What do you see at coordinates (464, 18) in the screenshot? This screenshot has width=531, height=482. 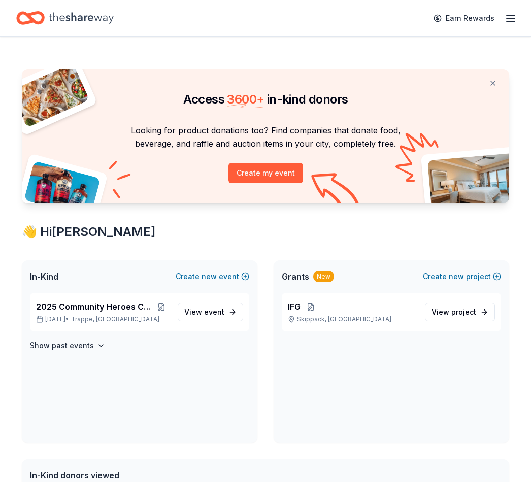 I see `a: Earn Rewards` at bounding box center [464, 18].